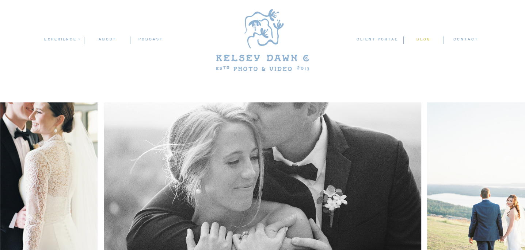 The image size is (525, 250). Describe the element at coordinates (150, 39) in the screenshot. I see `nav: podcast` at that location.